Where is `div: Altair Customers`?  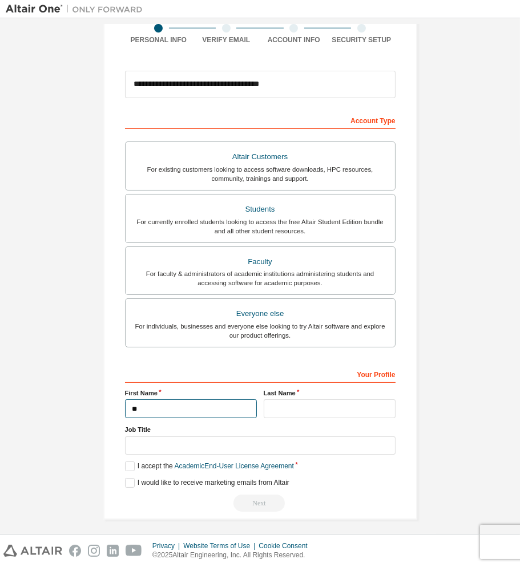
div: Altair Customers is located at coordinates (260, 157).